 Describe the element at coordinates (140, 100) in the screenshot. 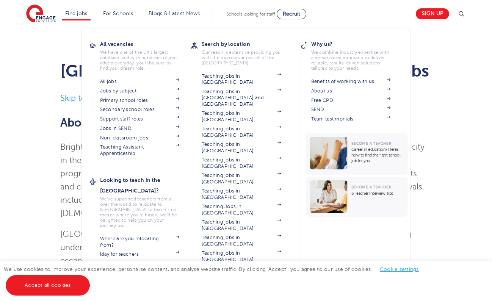

I see `a: Primary school roles` at that location.